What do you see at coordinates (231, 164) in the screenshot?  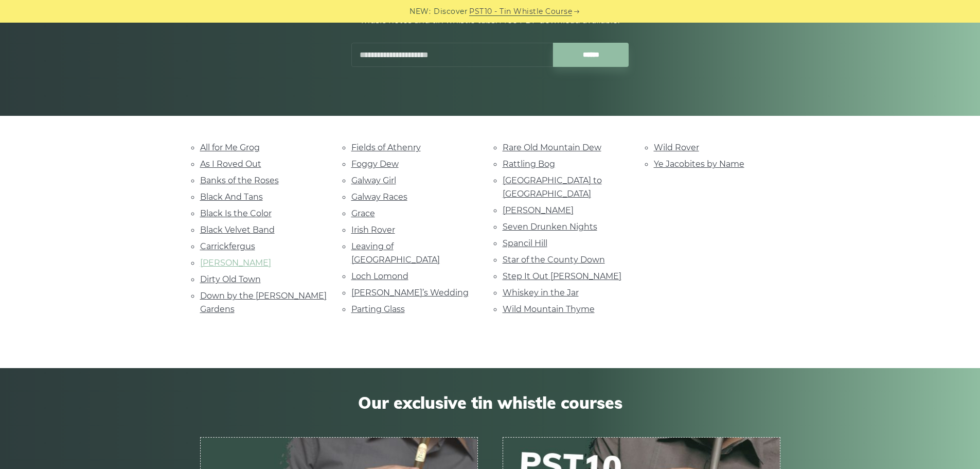 I see `a: As I Roved Out` at bounding box center [231, 164].